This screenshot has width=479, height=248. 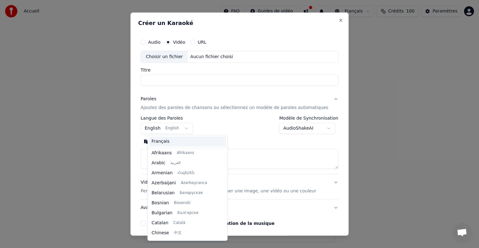 What do you see at coordinates (194, 183) in the screenshot?
I see `span: Azərbaycanca` at bounding box center [194, 183].